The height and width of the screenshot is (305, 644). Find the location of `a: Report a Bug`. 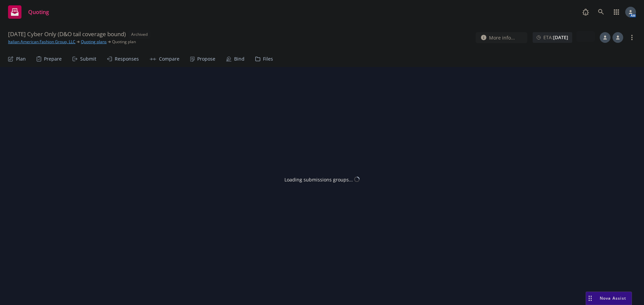

a: Report a Bug is located at coordinates (586, 12).